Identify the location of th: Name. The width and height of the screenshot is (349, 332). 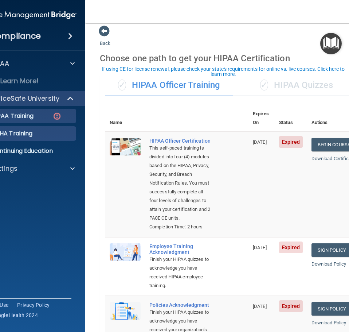
(125, 118).